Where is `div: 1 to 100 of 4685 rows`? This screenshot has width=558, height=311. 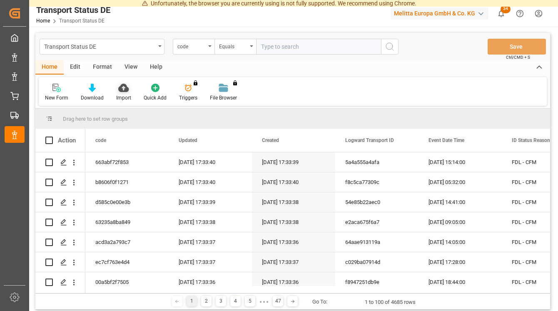
div: 1 to 100 of 4685 rows is located at coordinates (390, 302).